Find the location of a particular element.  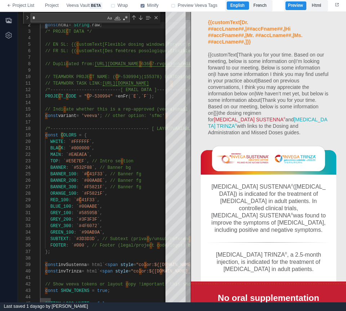

div: 45 is located at coordinates (24, 304).